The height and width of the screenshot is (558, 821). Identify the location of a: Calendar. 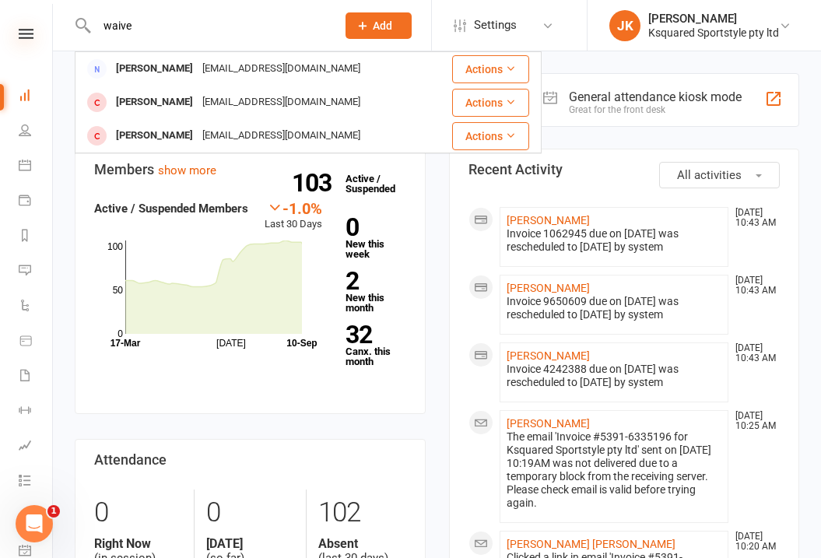
(36, 167).